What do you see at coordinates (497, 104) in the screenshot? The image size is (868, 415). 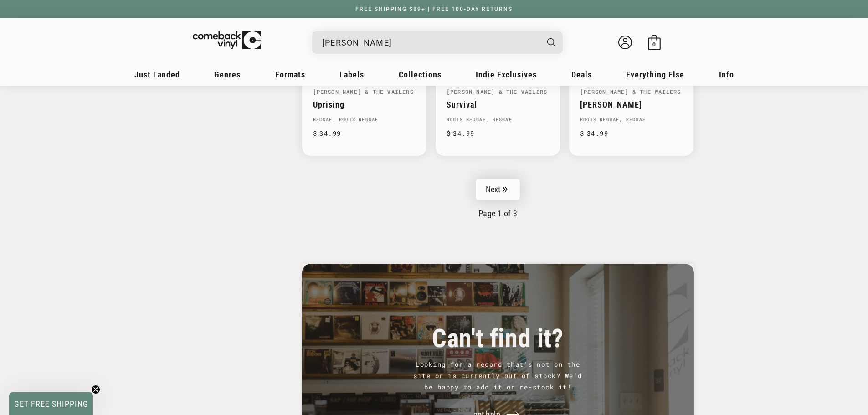 I see `a: Survival` at bounding box center [497, 104].